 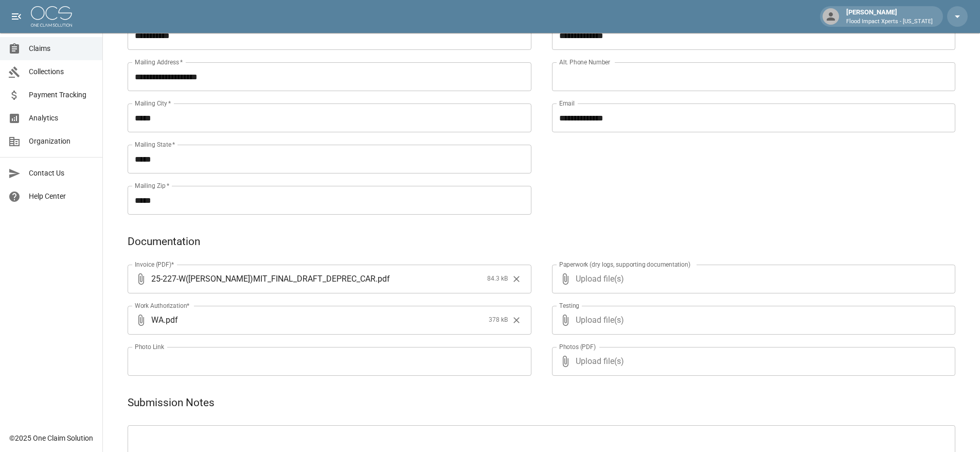 I want to click on span: Contact Us, so click(x=61, y=173).